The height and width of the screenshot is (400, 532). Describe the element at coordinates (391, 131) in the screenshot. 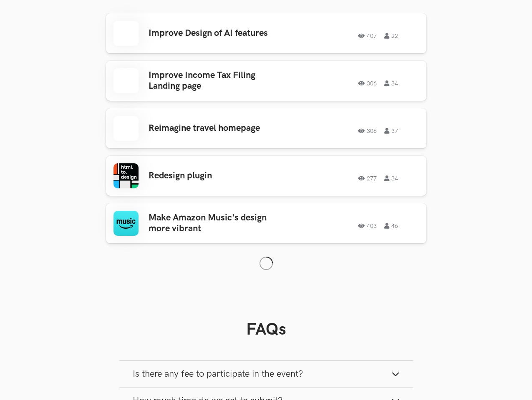

I see `span: 37` at that location.